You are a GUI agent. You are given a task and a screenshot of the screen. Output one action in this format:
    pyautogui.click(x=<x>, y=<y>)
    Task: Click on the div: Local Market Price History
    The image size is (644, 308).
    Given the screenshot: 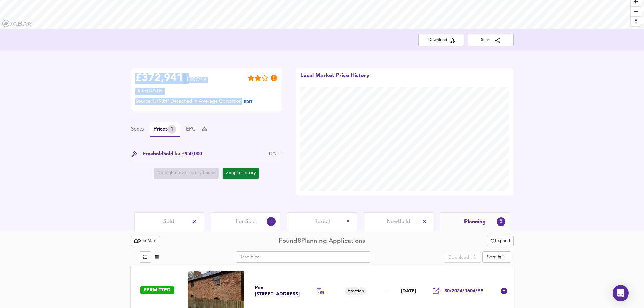 What is the action you would take?
    pyautogui.click(x=334, y=80)
    